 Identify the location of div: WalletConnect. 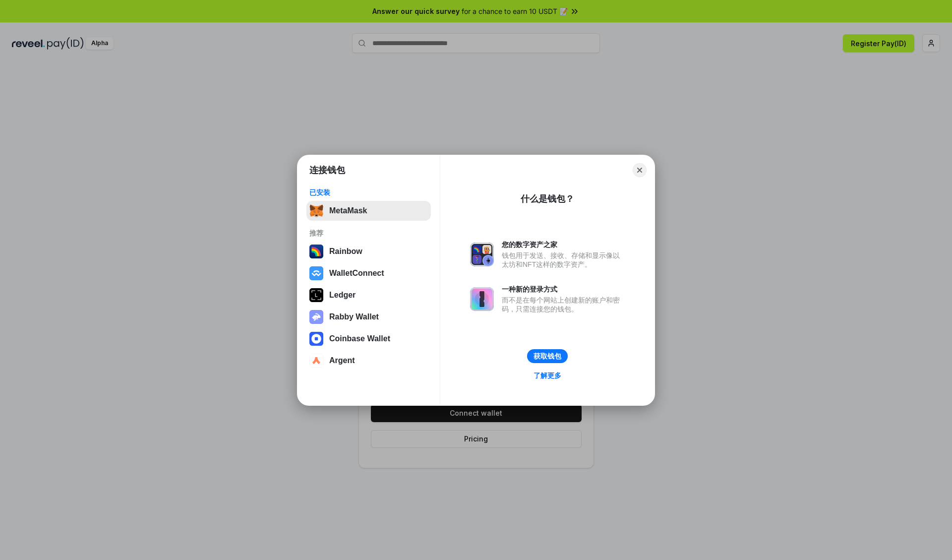
(357, 273).